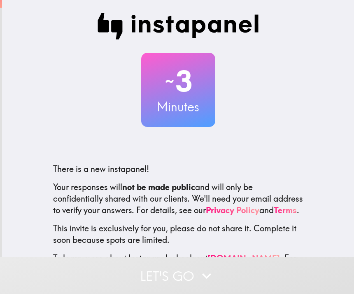 The width and height of the screenshot is (354, 294). What do you see at coordinates (178, 26) in the screenshot?
I see `img: Instapanel` at bounding box center [178, 26].